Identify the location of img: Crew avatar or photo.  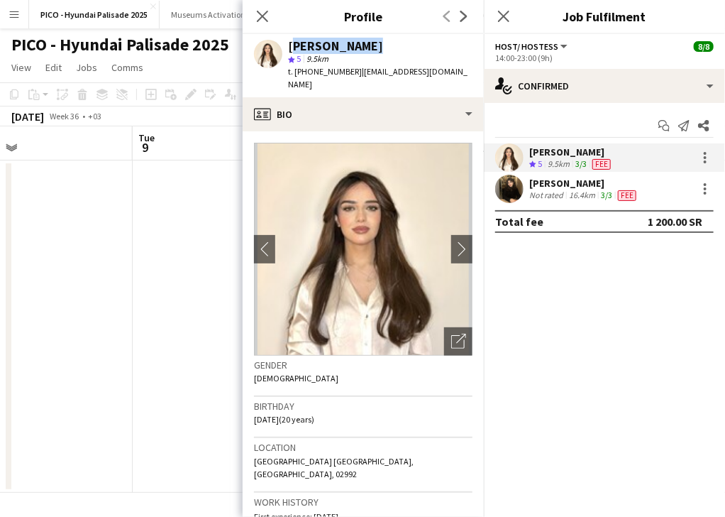
(363, 249).